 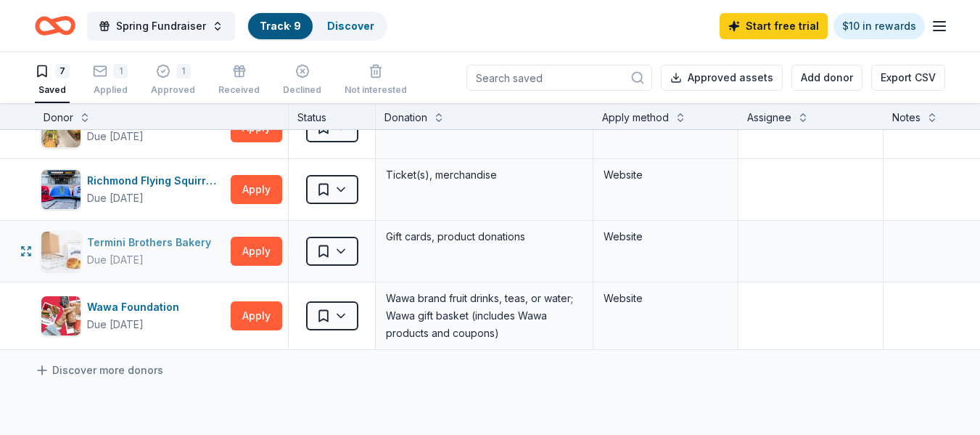 What do you see at coordinates (906, 118) in the screenshot?
I see `div: Notes` at bounding box center [906, 118].